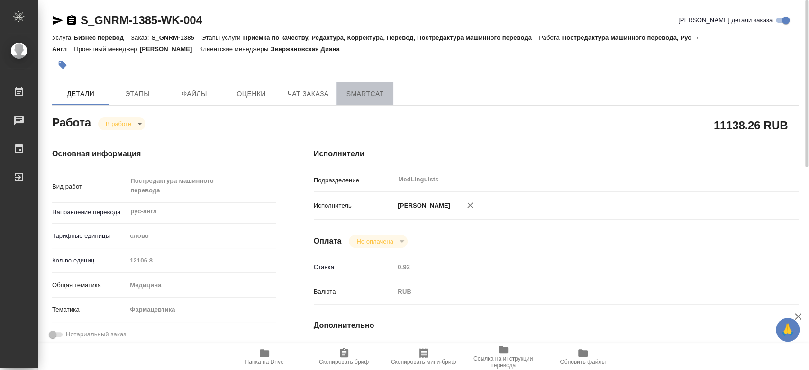  I want to click on button: Обновить файлы, so click(583, 357).